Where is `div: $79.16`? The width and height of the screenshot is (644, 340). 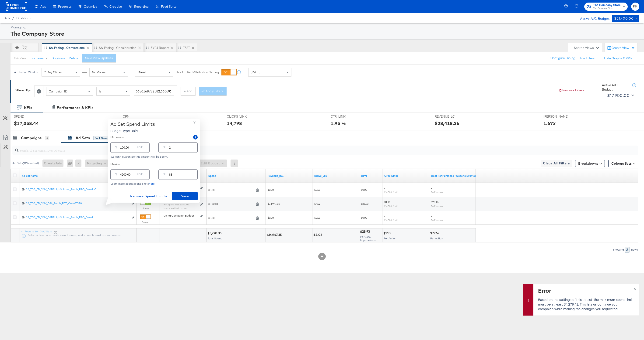
div: $79.16 is located at coordinates (435, 233).